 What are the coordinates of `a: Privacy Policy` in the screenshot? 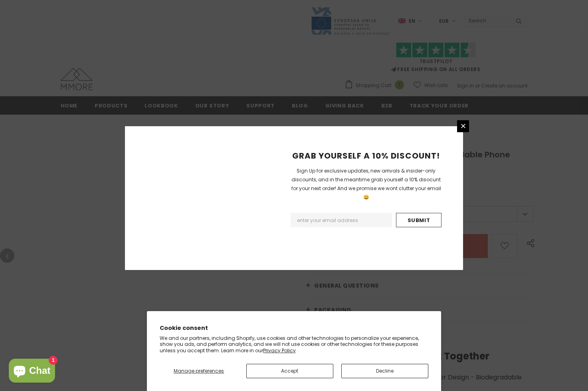 It's located at (280, 350).